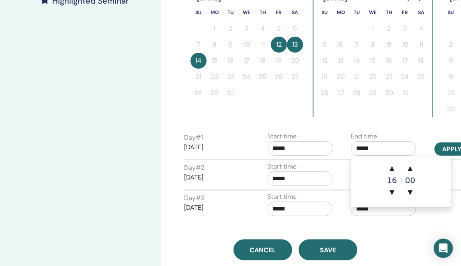 The height and width of the screenshot is (266, 461). What do you see at coordinates (405, 93) in the screenshot?
I see `button: 31` at bounding box center [405, 93].